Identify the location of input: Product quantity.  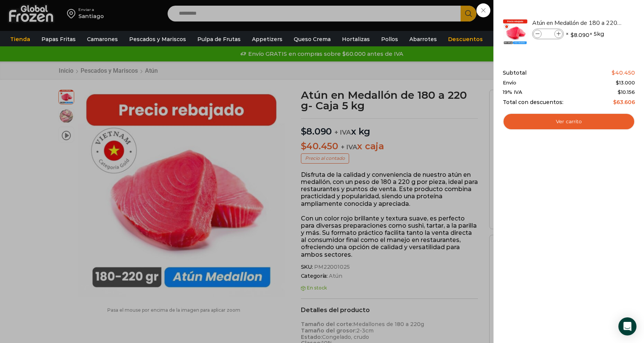
(548, 34).